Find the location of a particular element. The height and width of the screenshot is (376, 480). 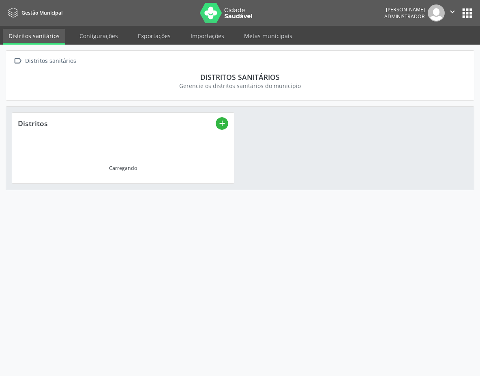

a: Gestão Municipal is located at coordinates (34, 13).